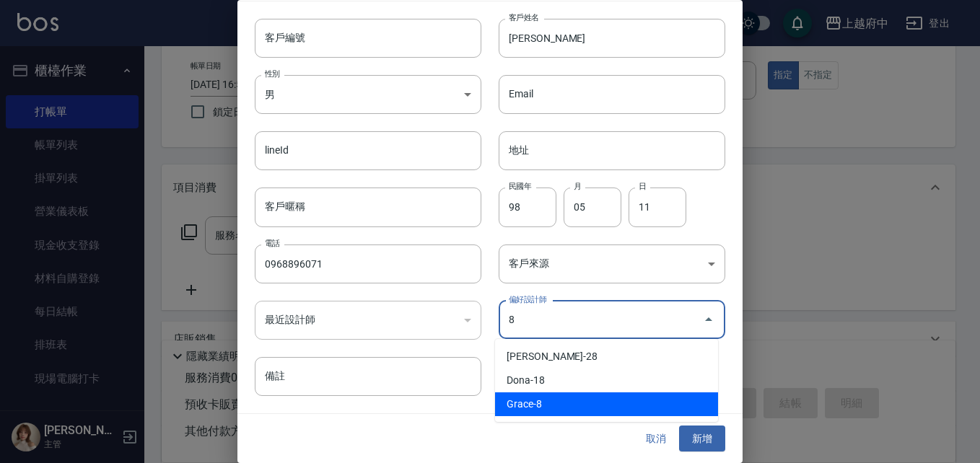 The height and width of the screenshot is (463, 980). I want to click on button: 新增, so click(702, 439).